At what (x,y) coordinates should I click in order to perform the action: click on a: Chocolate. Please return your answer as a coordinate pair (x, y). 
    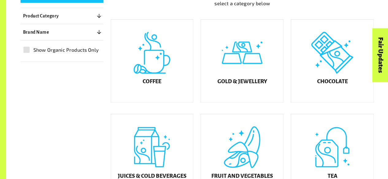
    Looking at the image, I should click on (332, 61).